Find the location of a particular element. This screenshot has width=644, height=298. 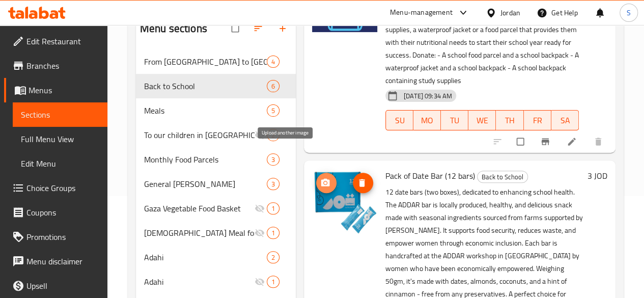

button: WE is located at coordinates (482, 120).